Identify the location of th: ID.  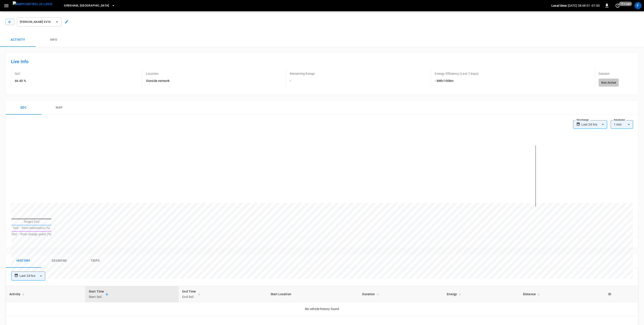
(622, 294).